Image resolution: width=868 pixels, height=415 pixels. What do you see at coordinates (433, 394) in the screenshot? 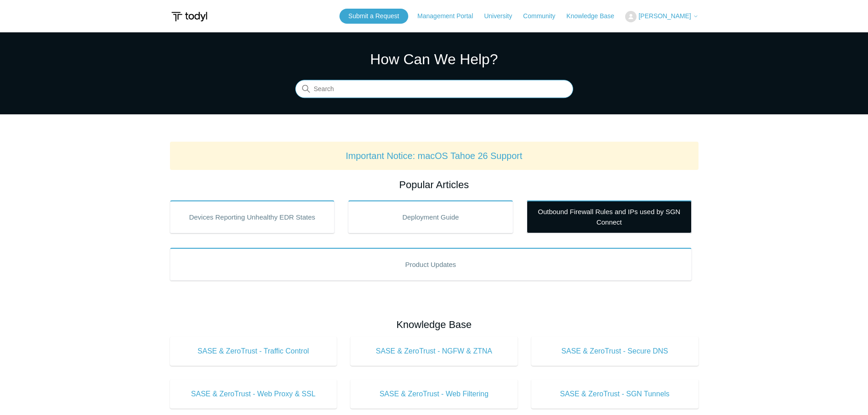
I see `span: SASE & ZeroTrust - Web Filtering` at bounding box center [433, 394].